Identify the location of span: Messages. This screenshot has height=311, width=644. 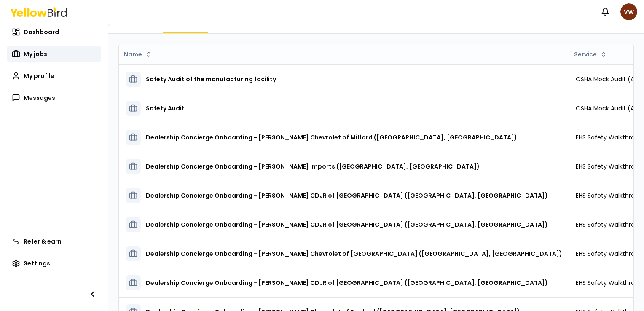
(39, 97).